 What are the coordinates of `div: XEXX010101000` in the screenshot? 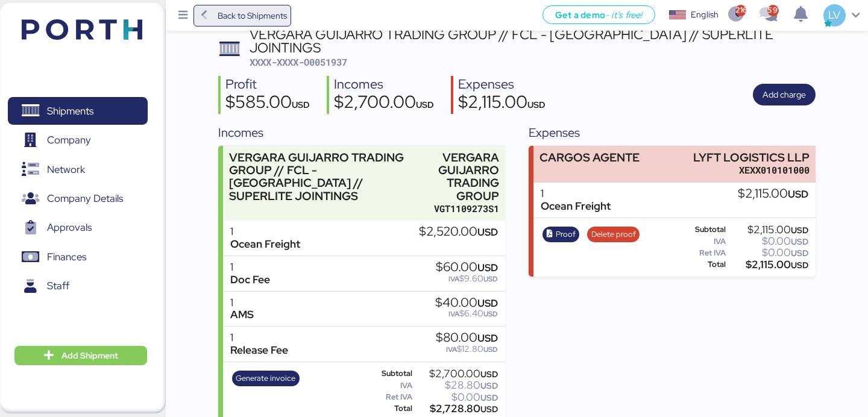 It's located at (751, 170).